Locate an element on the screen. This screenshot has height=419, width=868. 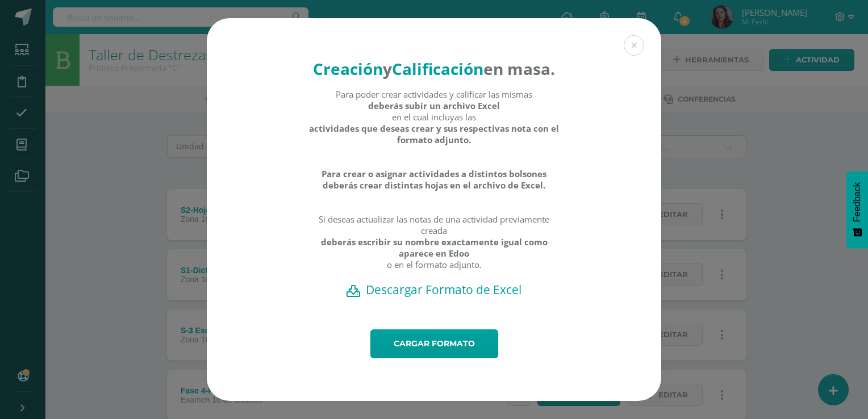
strong: Creación is located at coordinates (348, 68).